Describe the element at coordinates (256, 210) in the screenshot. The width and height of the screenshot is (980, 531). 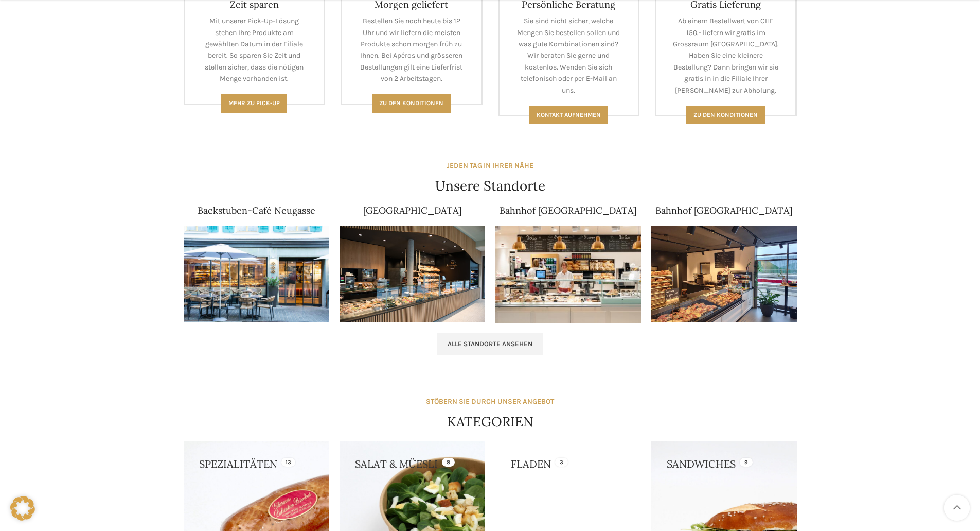
I see `a: Backstuben-Café Neugasse` at that location.